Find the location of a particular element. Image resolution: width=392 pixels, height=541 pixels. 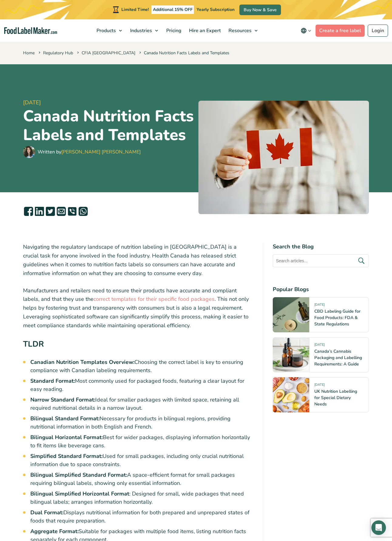

a: Regulatory Hub is located at coordinates (58, 52).